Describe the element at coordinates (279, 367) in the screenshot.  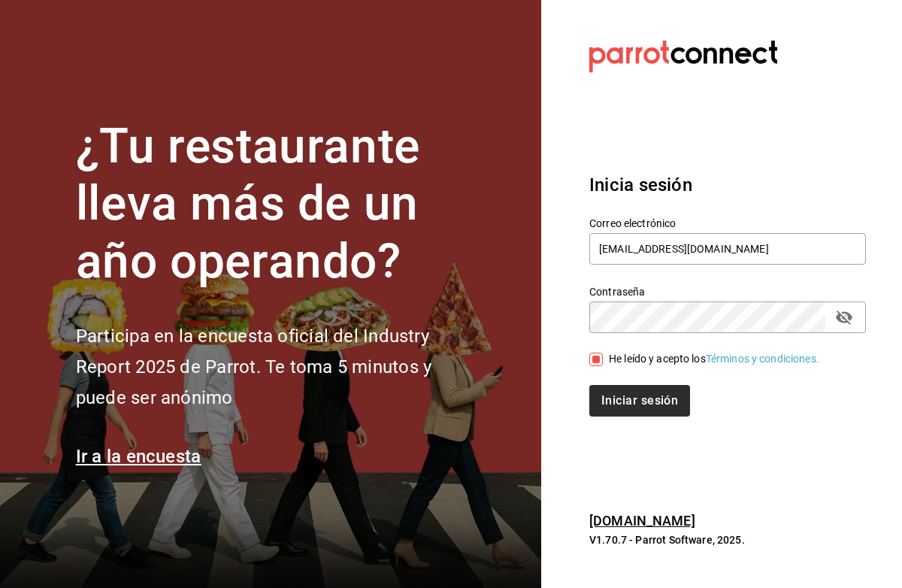
I see `h2: Participa en la encuesta oficial del Industry Report 2025 de Parrot. Te toma 5 minutos y puede se...` at that location.